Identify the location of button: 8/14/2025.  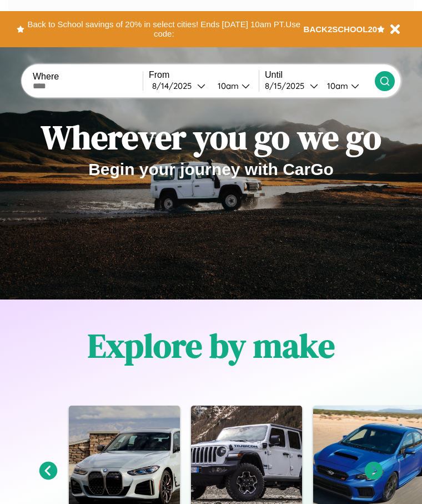
(179, 86).